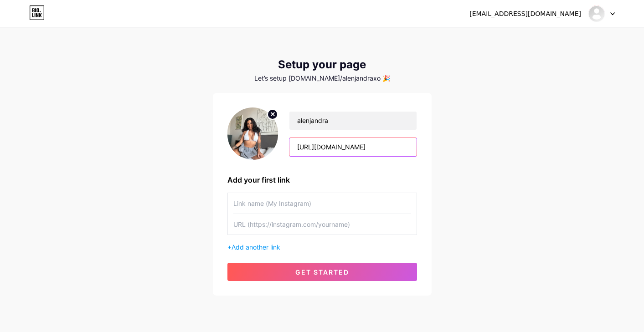 The image size is (644, 332). What do you see at coordinates (322, 180) in the screenshot?
I see `div: Add your first link` at bounding box center [322, 180].